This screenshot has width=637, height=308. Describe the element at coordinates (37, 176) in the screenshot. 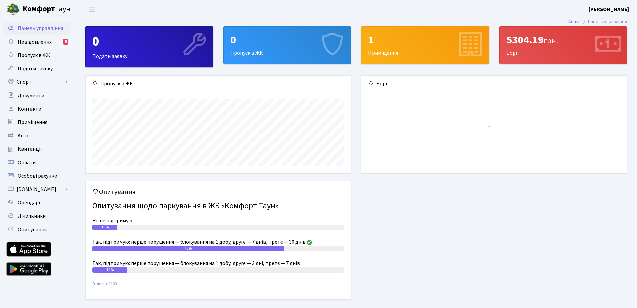

I see `a: Особові рахунки` at that location.